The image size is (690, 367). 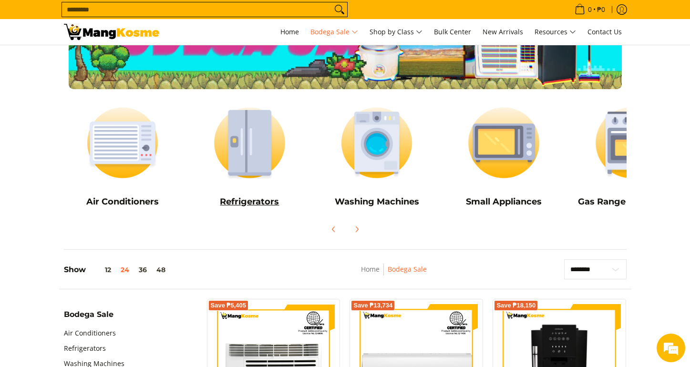 I want to click on a: Contact Us, so click(x=605, y=32).